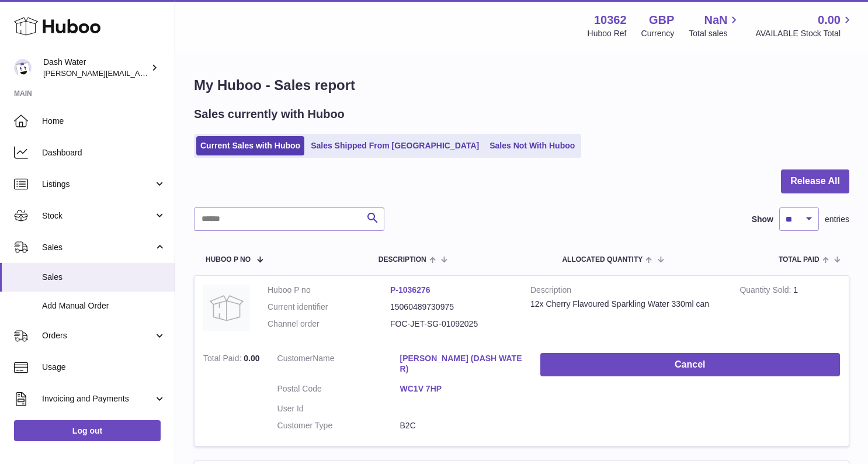 This screenshot has height=464, width=868. Describe the element at coordinates (227, 307) in the screenshot. I see `img: no-photo.jpg` at that location.